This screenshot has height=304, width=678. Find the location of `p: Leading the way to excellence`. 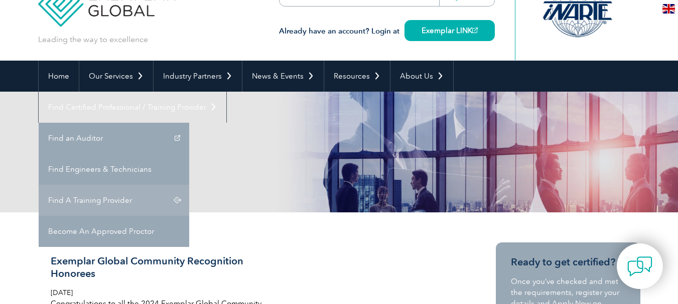

p: Leading the way to excellence is located at coordinates (93, 40).